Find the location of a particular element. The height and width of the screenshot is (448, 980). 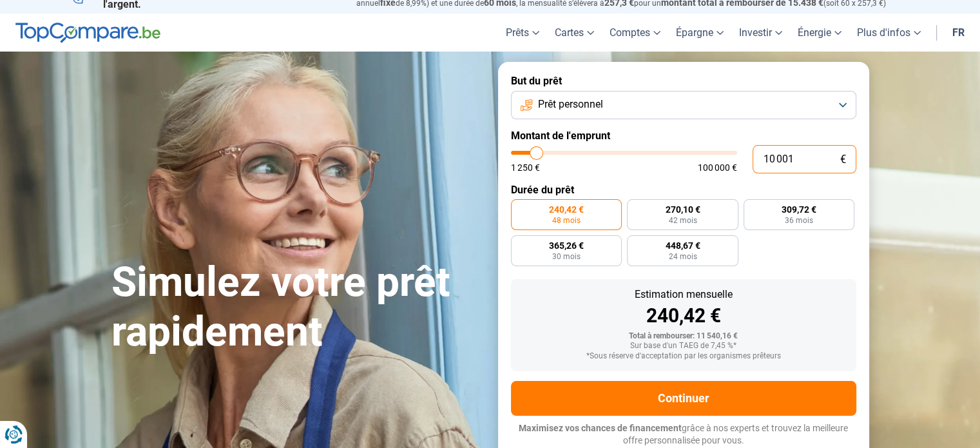

span: 30 mois is located at coordinates (566, 256).